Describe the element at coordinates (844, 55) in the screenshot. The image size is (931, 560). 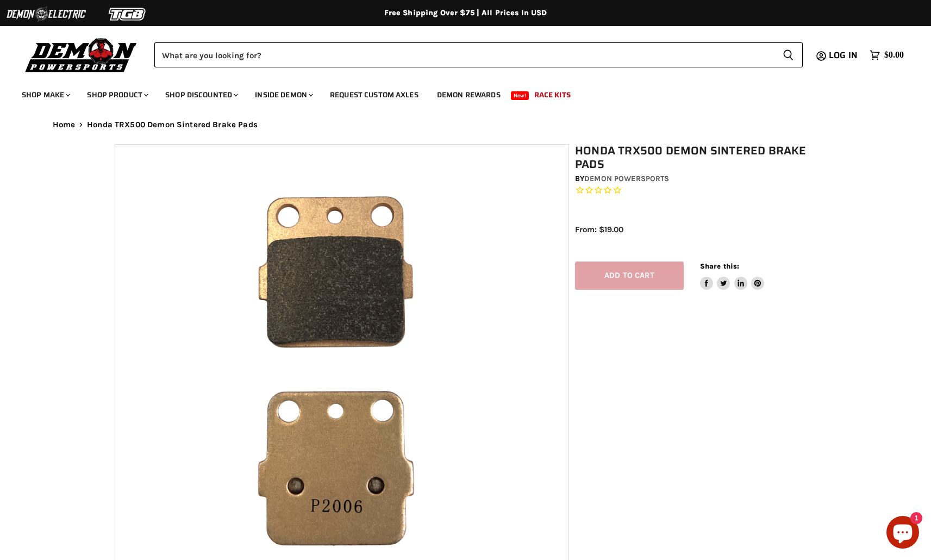
I see `a: Log in` at that location.